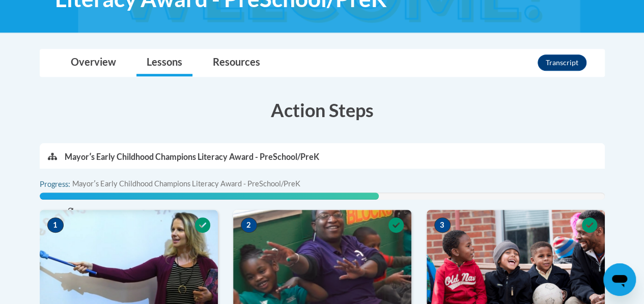  What do you see at coordinates (562, 63) in the screenshot?
I see `button: Transcript` at bounding box center [562, 63].